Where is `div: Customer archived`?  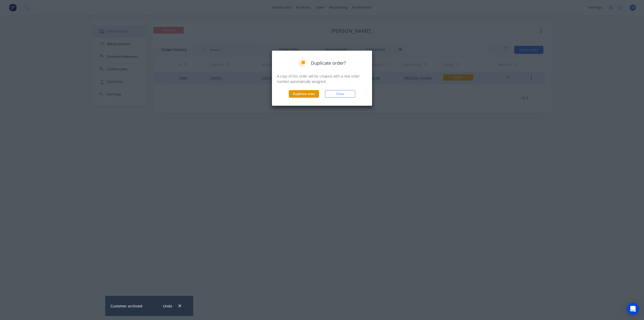 div: Customer archived is located at coordinates (126, 306).